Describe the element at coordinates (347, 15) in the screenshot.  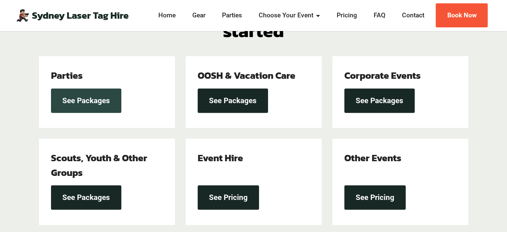
I see `a: Pricing` at that location.